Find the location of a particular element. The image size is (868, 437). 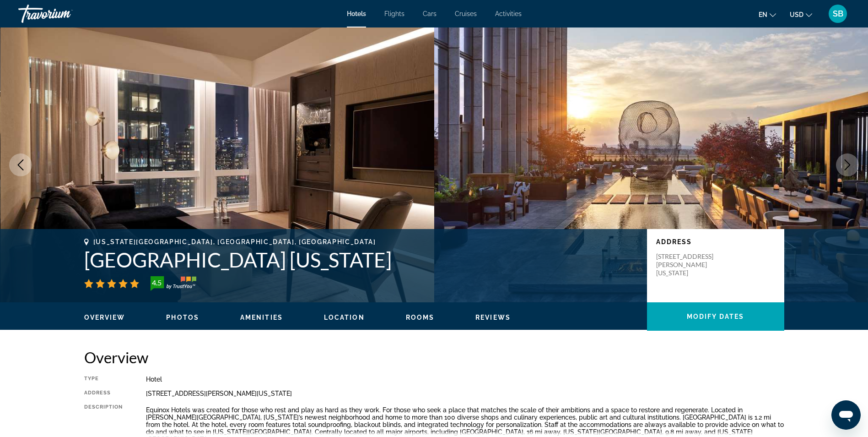

button: Modify Dates is located at coordinates (716, 316).